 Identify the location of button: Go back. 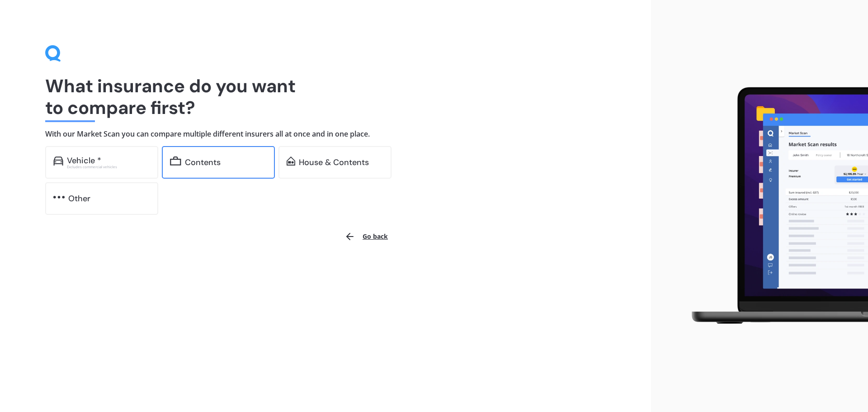
(366, 237).